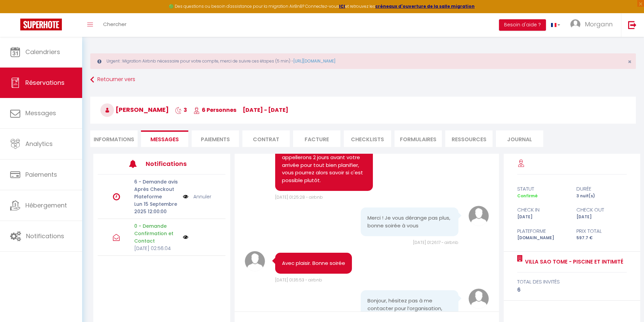 The width and height of the screenshot is (644, 322). What do you see at coordinates (363, 61) in the screenshot?
I see `div: Urgent : Migration Airbnb nécessaire pour votre compte, merci de suivre ces étapes (5 min) -` at bounding box center [363, 61].